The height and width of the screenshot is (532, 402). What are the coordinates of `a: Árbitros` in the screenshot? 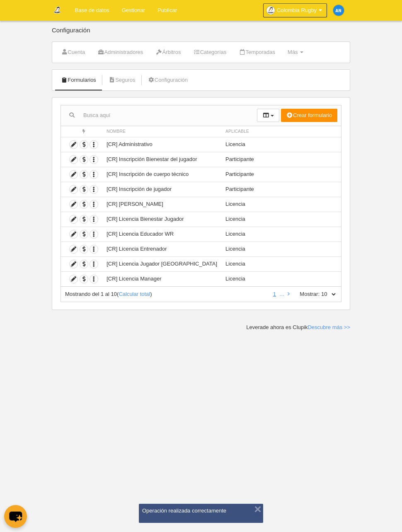 It's located at (168, 52).